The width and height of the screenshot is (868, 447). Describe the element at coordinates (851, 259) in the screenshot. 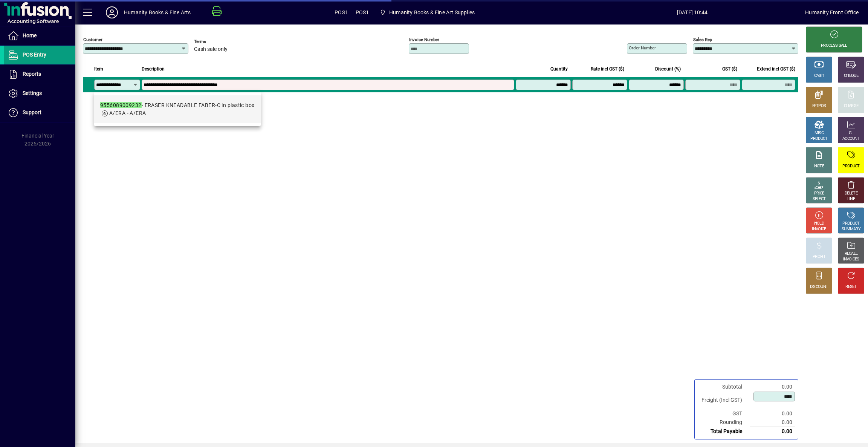

I see `div: INVOICES` at that location.